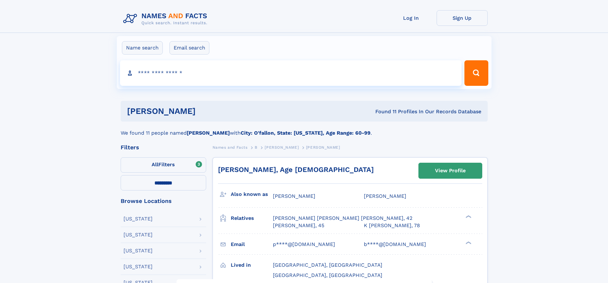 The width and height of the screenshot is (608, 283). I want to click on span: All, so click(155, 164).